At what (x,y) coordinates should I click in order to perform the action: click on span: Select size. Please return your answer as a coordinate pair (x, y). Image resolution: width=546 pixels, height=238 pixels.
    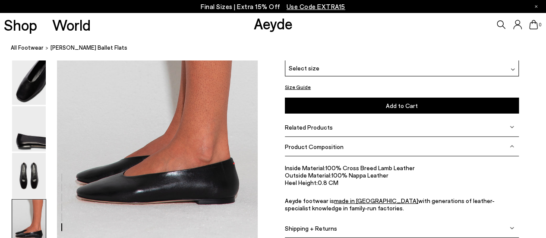
    Looking at the image, I should click on (304, 68).